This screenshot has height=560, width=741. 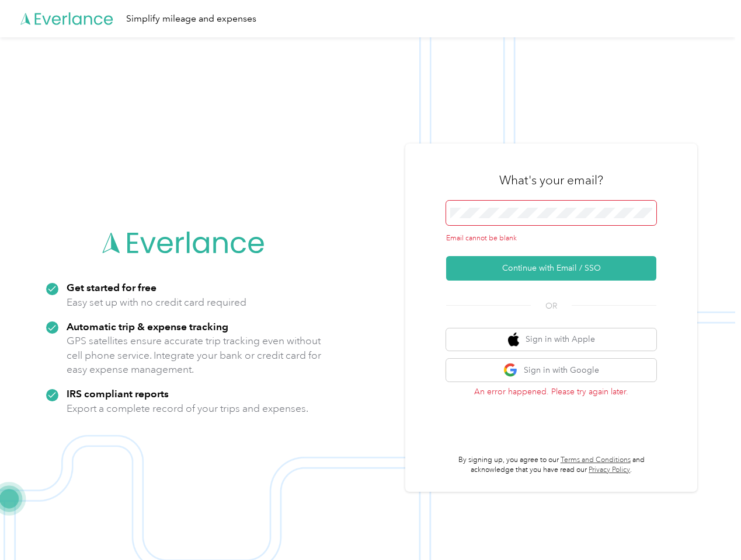 What do you see at coordinates (157, 302) in the screenshot?
I see `p: Easy set up with no credit card required` at bounding box center [157, 302].